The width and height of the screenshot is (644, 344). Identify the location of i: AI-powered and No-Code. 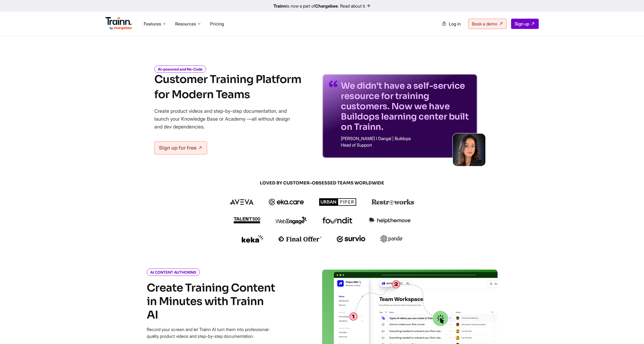
(180, 69).